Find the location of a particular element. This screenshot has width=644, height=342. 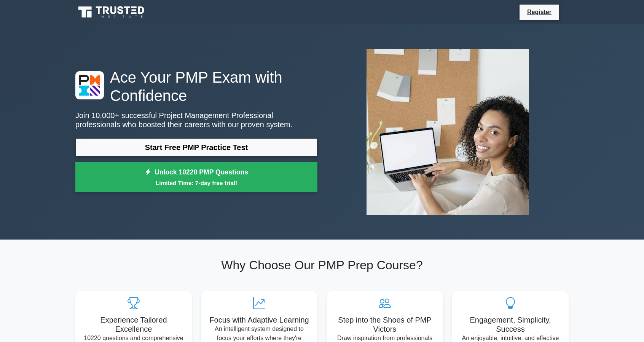

p: Join 10,000+ successful Project Management Professional professionals who boosted their careers w... is located at coordinates (196, 120).